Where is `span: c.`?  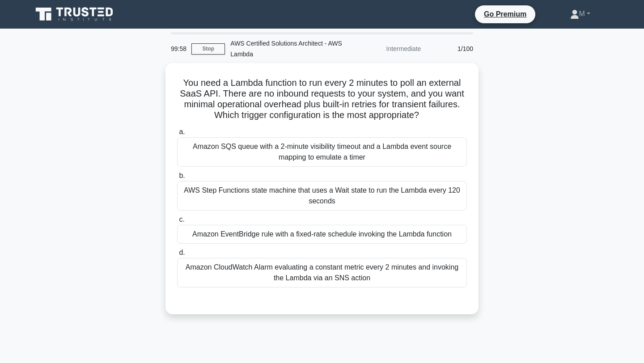
span: c. is located at coordinates (182, 219).